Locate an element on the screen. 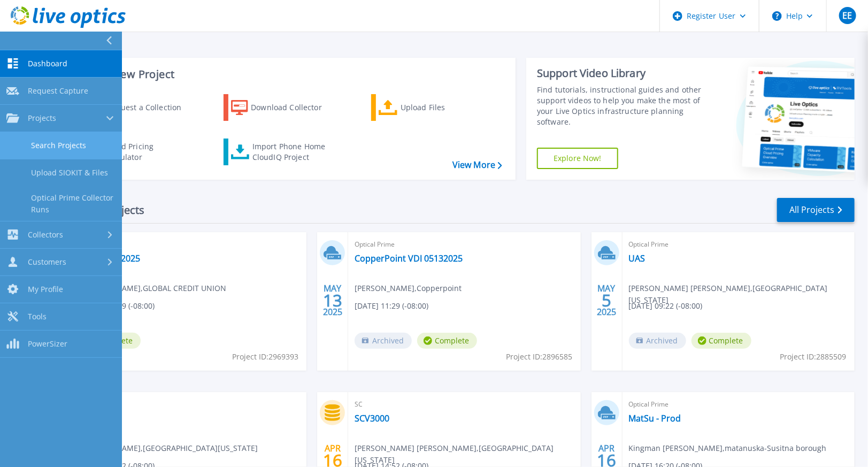  a: SCV3000 is located at coordinates (371, 418).